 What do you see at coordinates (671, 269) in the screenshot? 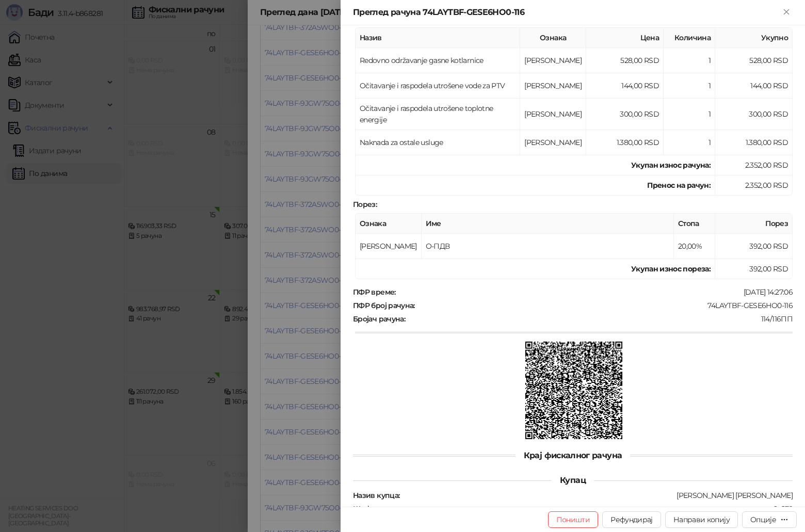
I see `strong: Укупан износ пореза:` at bounding box center [671, 269].